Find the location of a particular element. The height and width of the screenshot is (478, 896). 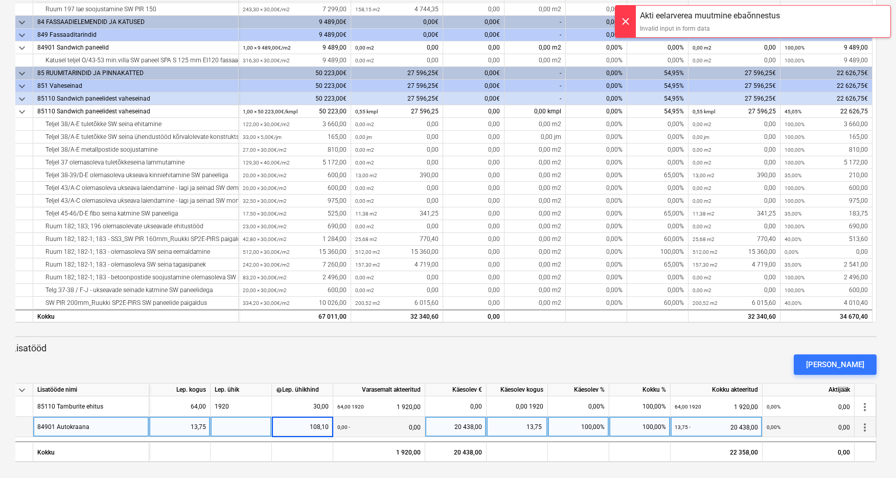

div: 32 340,60 is located at coordinates (735, 316).